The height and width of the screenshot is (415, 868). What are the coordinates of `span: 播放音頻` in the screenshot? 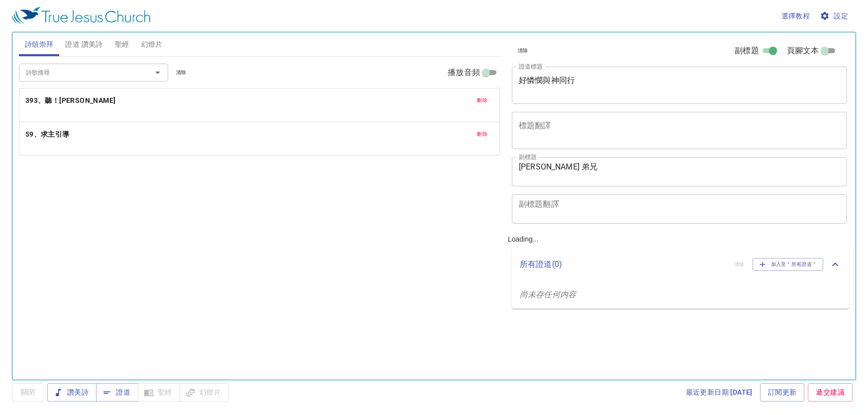 It's located at (464, 73).